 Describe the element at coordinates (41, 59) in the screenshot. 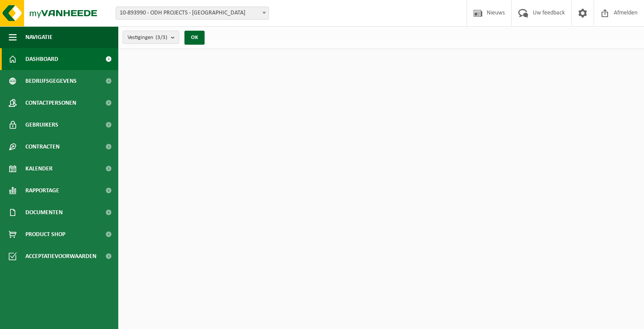

I see `span: Dashboard` at that location.